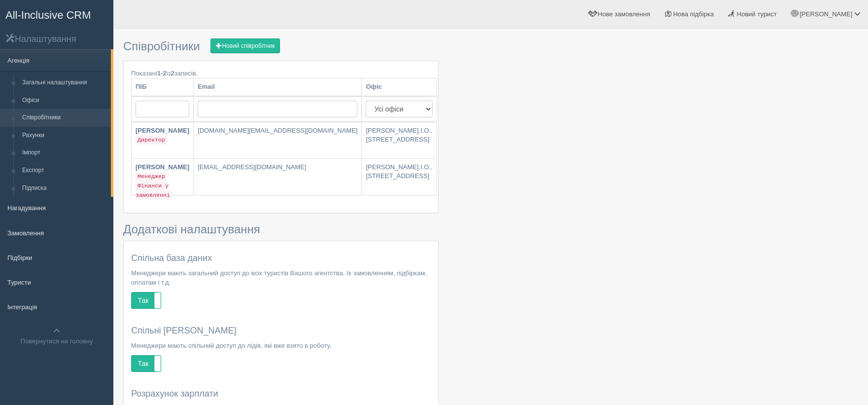 This screenshot has width=868, height=405. What do you see at coordinates (64, 153) in the screenshot?
I see `a: Імпорт` at bounding box center [64, 153].